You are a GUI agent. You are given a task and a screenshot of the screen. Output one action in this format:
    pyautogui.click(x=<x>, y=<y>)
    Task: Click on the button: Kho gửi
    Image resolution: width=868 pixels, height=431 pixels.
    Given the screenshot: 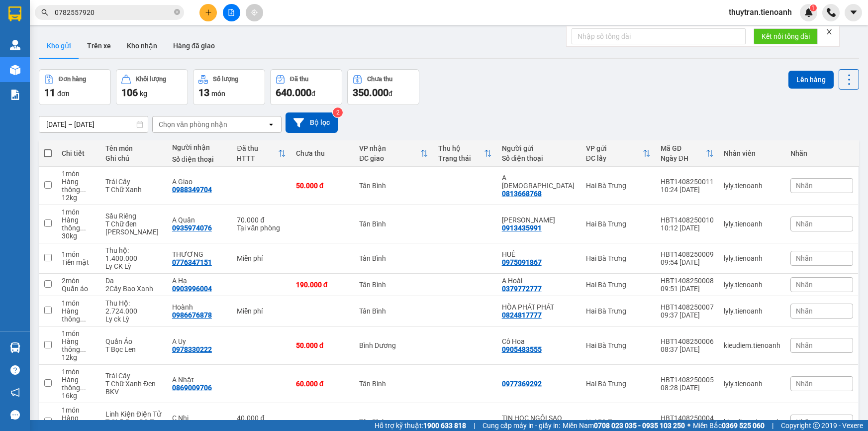 What is the action you would take?
    pyautogui.click(x=59, y=46)
    